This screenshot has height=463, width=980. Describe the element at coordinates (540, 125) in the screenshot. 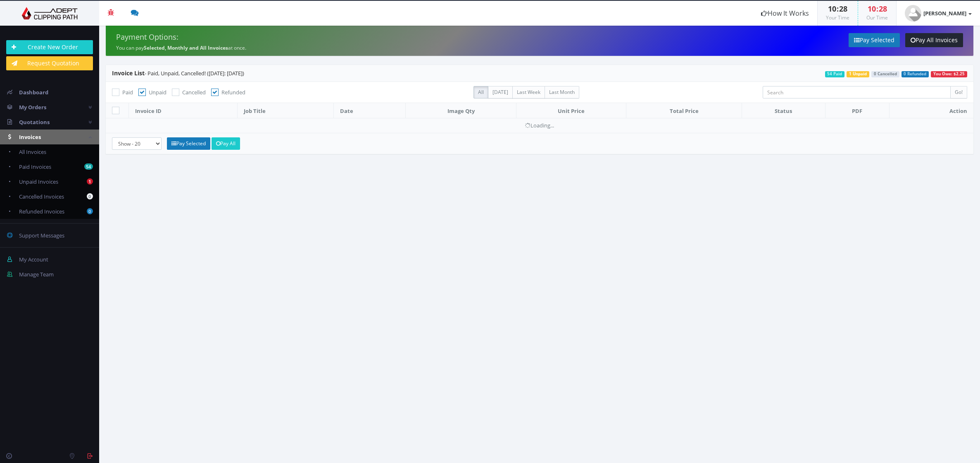

I see `td: Loading...` at that location.